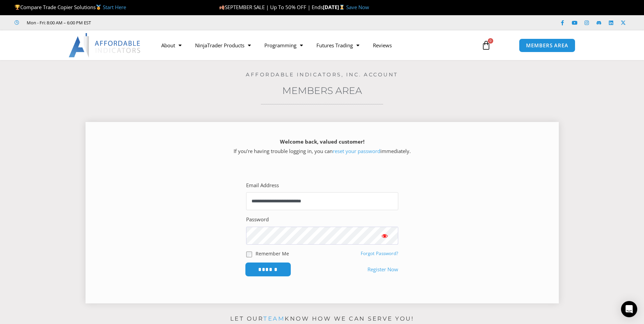  Describe the element at coordinates (263, 186) in the screenshot. I see `label: Email Address` at that location.